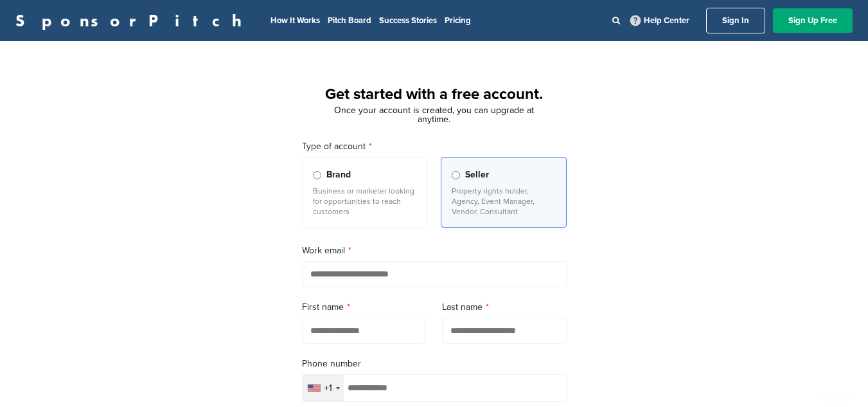 The width and height of the screenshot is (868, 407). I want to click on label: First name, so click(364, 307).